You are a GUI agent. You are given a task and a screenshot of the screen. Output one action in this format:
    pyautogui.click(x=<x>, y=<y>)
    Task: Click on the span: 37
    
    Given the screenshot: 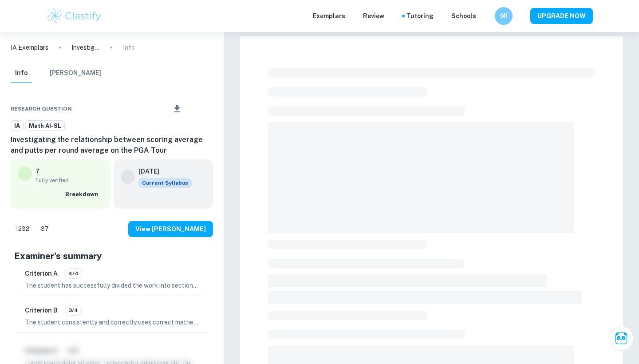 What is the action you would take?
    pyautogui.click(x=45, y=229)
    